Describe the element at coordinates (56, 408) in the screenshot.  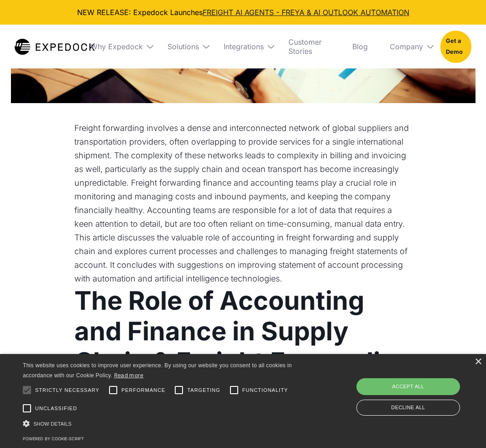
I see `span: Unclassified` at that location.